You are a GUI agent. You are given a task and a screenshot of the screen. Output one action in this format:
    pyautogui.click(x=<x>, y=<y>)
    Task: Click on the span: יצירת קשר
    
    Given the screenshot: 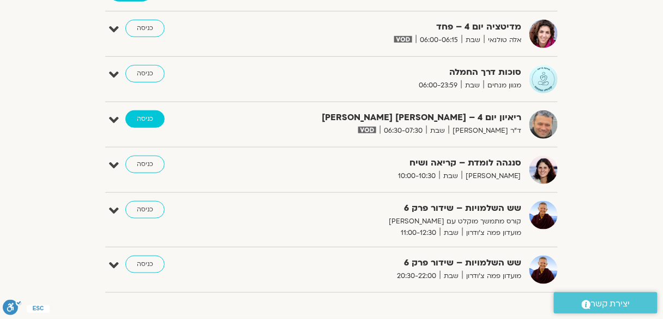 What is the action you would take?
    pyautogui.click(x=611, y=303)
    